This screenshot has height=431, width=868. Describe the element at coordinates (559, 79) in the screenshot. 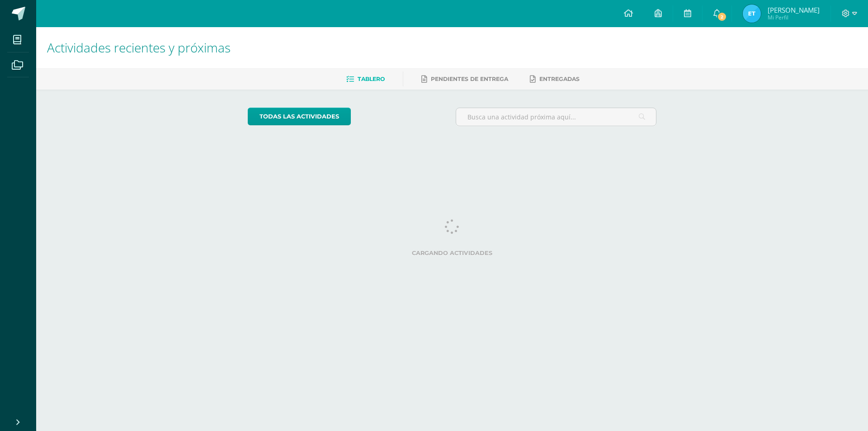

I see `span: Entregadas` at that location.